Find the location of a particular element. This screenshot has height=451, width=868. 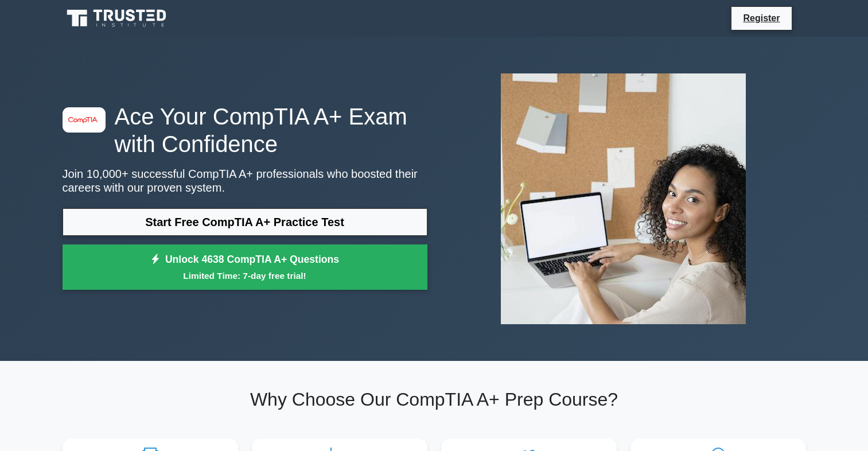

h1: Ace Your CompTIA A+ Exam with Confidence is located at coordinates (245, 130).